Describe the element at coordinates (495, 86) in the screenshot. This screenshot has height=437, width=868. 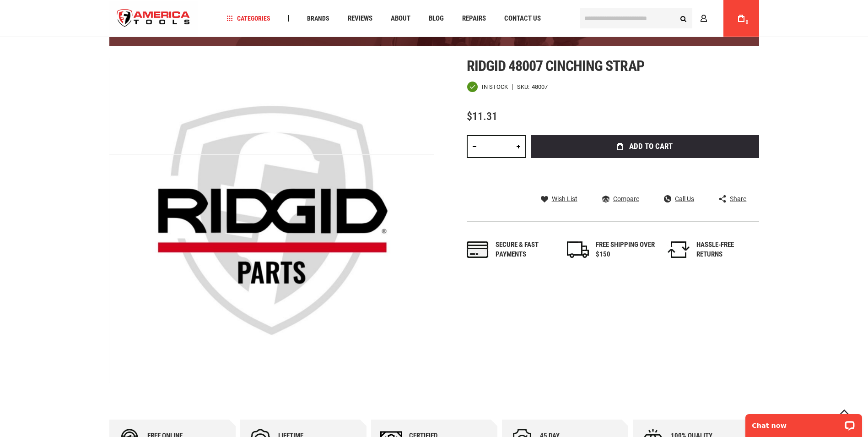
I see `span: In stock` at that location.